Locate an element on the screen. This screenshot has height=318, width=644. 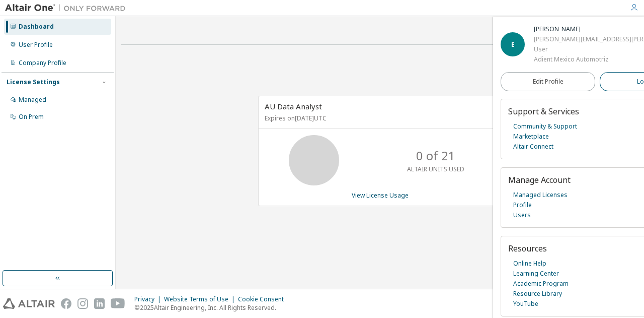
a: Resource Library is located at coordinates (538, 294).